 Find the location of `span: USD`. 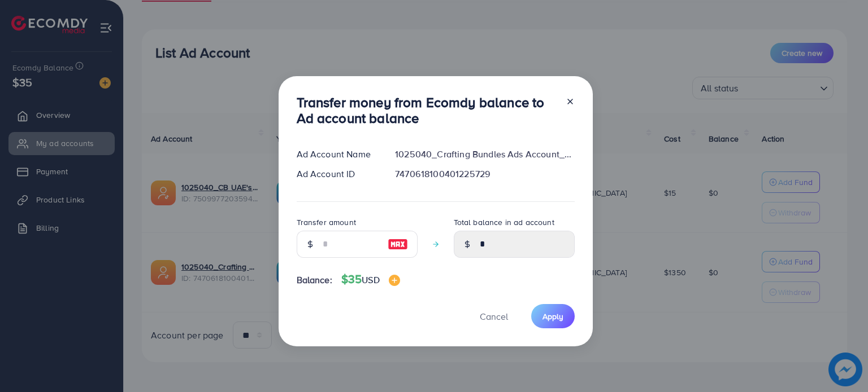

span: USD is located at coordinates (370, 280).